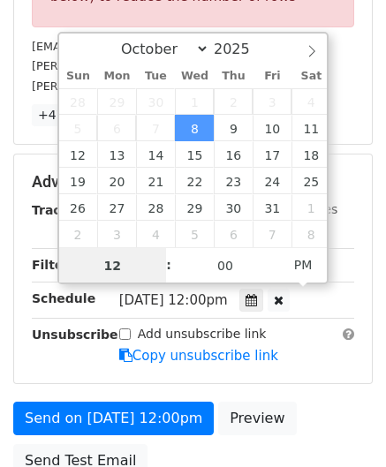 This screenshot has width=386, height=467. What do you see at coordinates (194, 181) in the screenshot?
I see `span: October 22, 2025` at bounding box center [194, 181].